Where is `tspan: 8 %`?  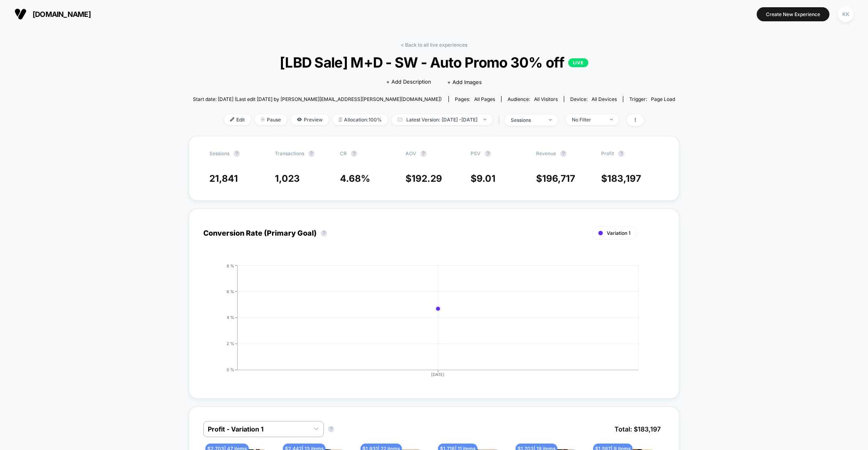 tspan: 8 % is located at coordinates (230, 265).